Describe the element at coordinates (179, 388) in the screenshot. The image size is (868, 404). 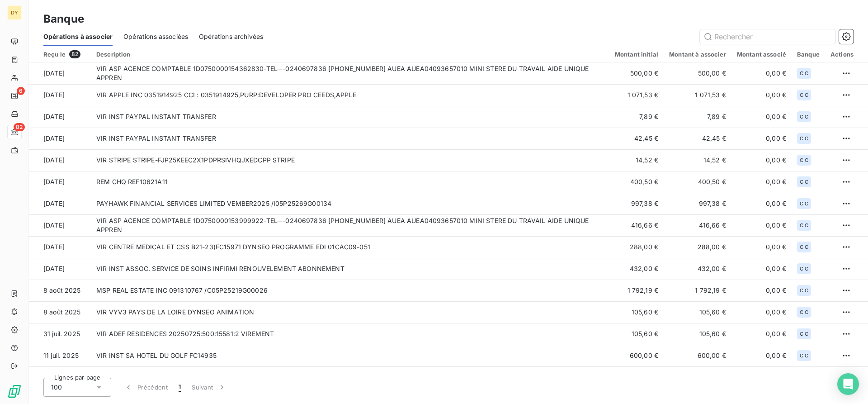
I see `button: 1` at that location.